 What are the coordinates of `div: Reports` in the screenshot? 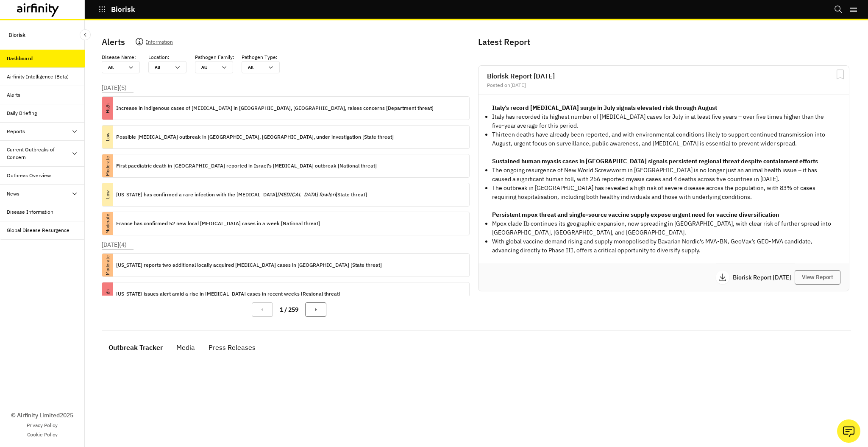 It's located at (16, 131).